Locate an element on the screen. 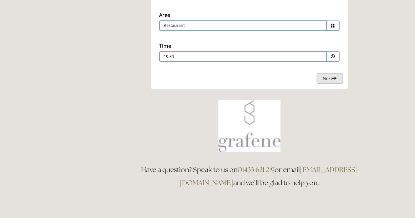  h3: Have a question? Speak to us on or email and we’ll be glad to help you. is located at coordinates (249, 176).